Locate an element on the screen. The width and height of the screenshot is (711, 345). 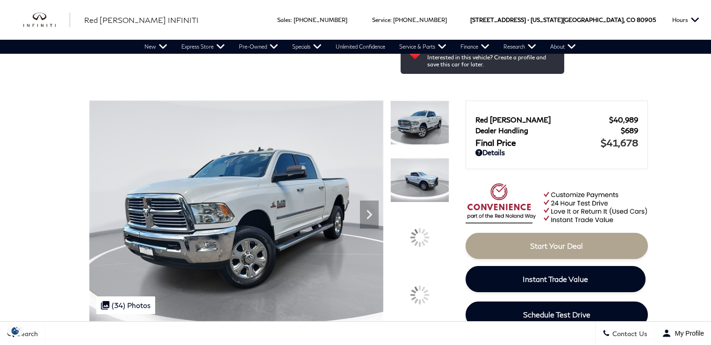
span: Service is located at coordinates (381, 20).